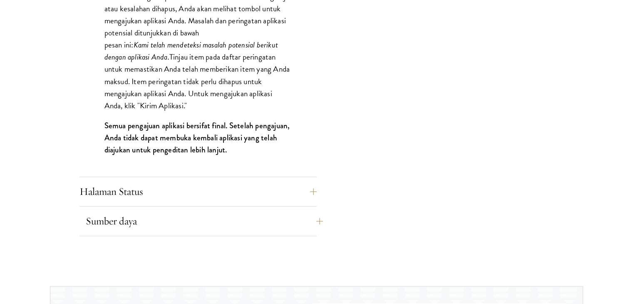 The height and width of the screenshot is (304, 633). Describe the element at coordinates (198, 191) in the screenshot. I see `button: Halaman Status` at that location.